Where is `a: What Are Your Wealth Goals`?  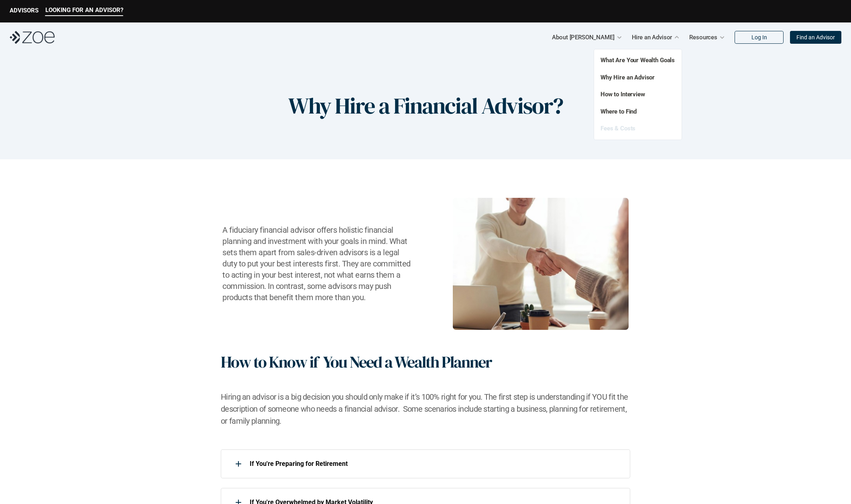
a: What Are Your Wealth Goals is located at coordinates (638, 60).